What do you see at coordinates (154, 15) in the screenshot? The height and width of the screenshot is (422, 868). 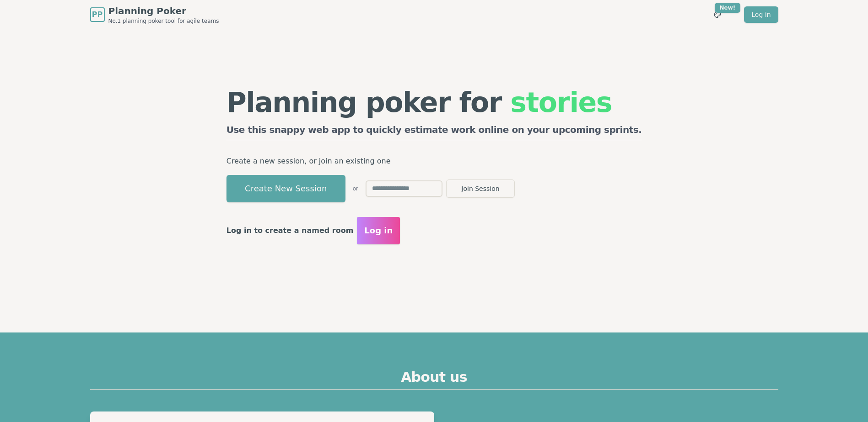 I see `a: PPPlanning PokerNo.1 planning poker tool for agile teams` at bounding box center [154, 15].